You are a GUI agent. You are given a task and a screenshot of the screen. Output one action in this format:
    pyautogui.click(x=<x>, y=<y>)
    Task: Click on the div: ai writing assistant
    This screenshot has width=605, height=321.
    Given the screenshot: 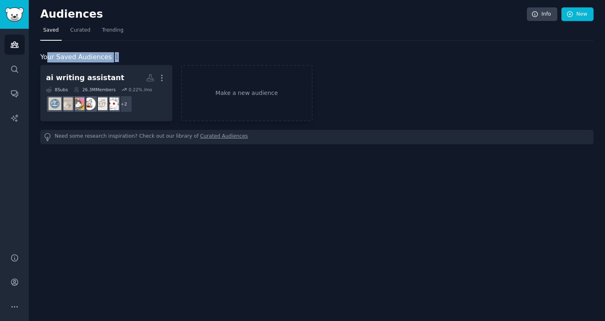 What is the action you would take?
    pyautogui.click(x=85, y=78)
    